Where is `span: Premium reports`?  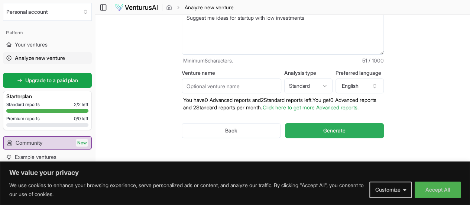 span: Premium reports is located at coordinates (23, 118).